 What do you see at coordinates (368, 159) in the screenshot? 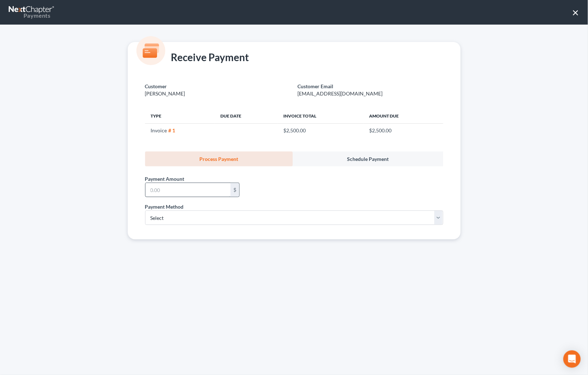
I see `a: Schedule Payment` at bounding box center [368, 159].